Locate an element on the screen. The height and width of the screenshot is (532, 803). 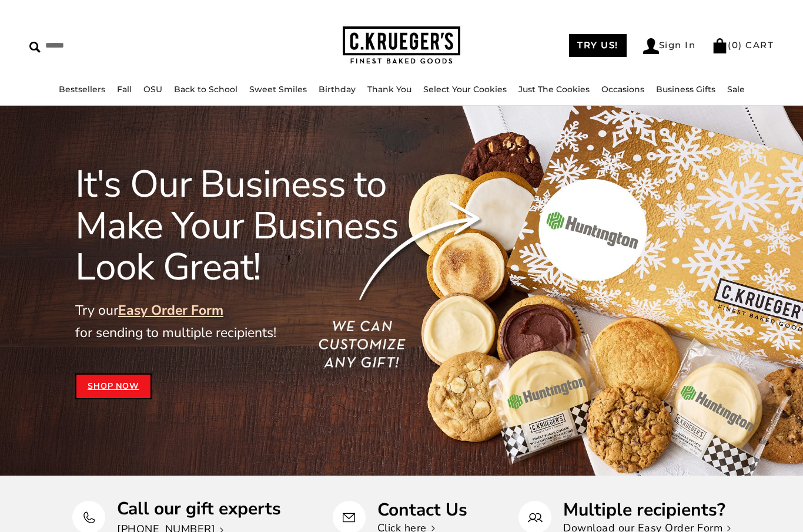
img: Bag is located at coordinates (719, 46).